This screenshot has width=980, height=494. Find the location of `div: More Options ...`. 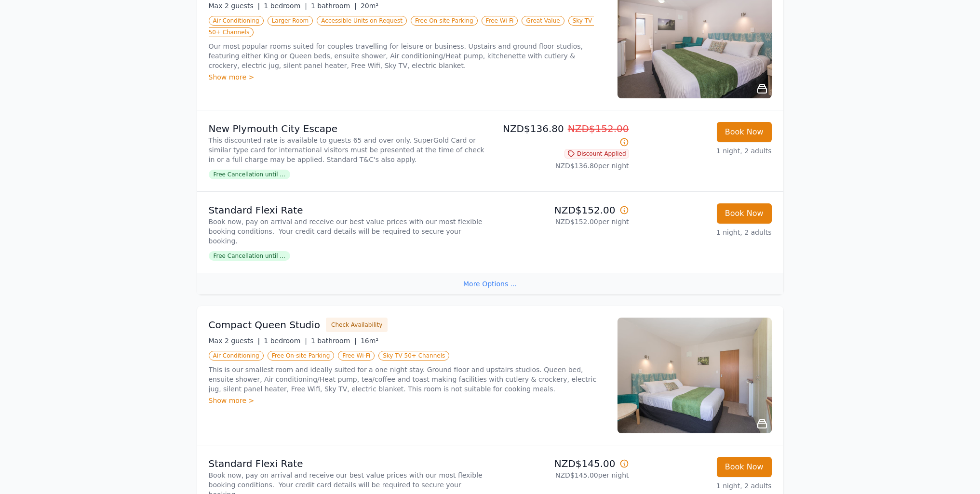

div: More Options ... is located at coordinates (490, 284).